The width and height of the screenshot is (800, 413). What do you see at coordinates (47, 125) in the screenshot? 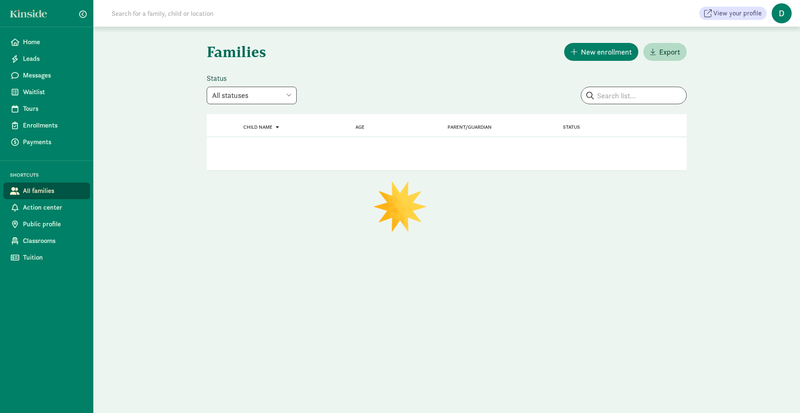
I see `a: Enrollments` at bounding box center [47, 125].